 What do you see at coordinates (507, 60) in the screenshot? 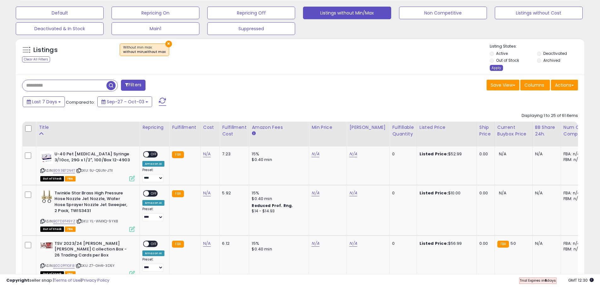
I see `label: Out of Stock` at bounding box center [507, 60].